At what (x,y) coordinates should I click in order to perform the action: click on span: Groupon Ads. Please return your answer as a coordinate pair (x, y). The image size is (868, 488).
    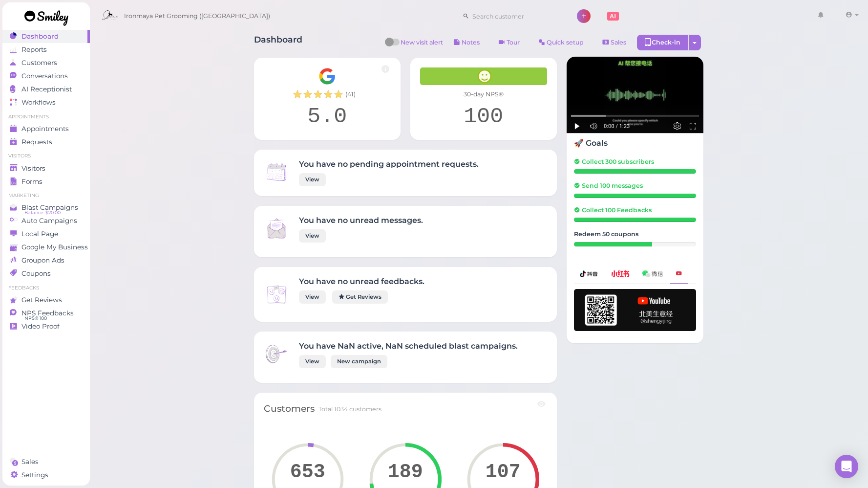
    Looking at the image, I should click on (43, 260).